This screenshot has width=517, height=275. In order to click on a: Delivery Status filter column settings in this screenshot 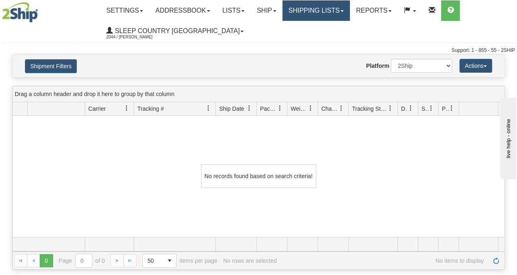, I will do `click(411, 108)`.